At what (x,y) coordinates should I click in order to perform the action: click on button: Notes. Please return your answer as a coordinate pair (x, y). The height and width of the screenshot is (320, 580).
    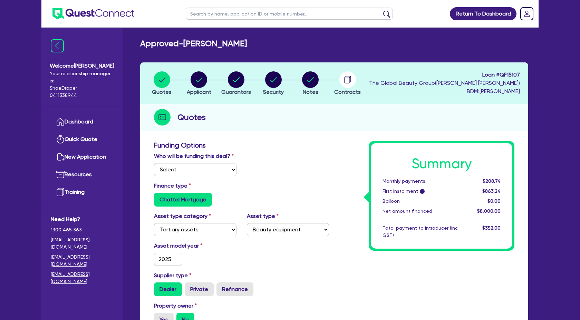
    Looking at the image, I should click on (310, 84).